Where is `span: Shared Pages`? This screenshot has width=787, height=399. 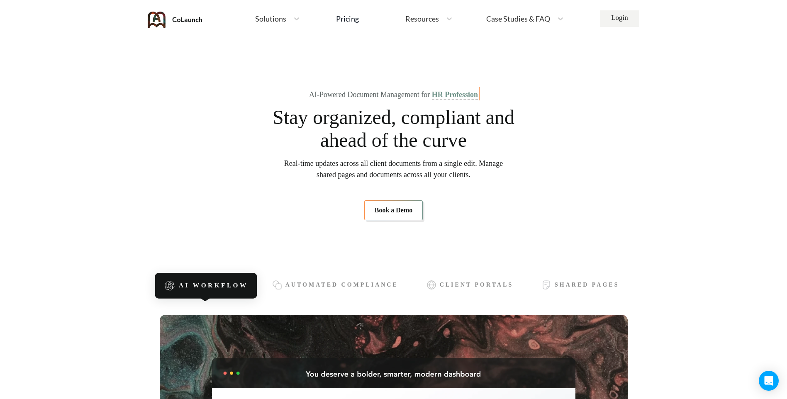
span: Shared Pages is located at coordinates (586, 285).